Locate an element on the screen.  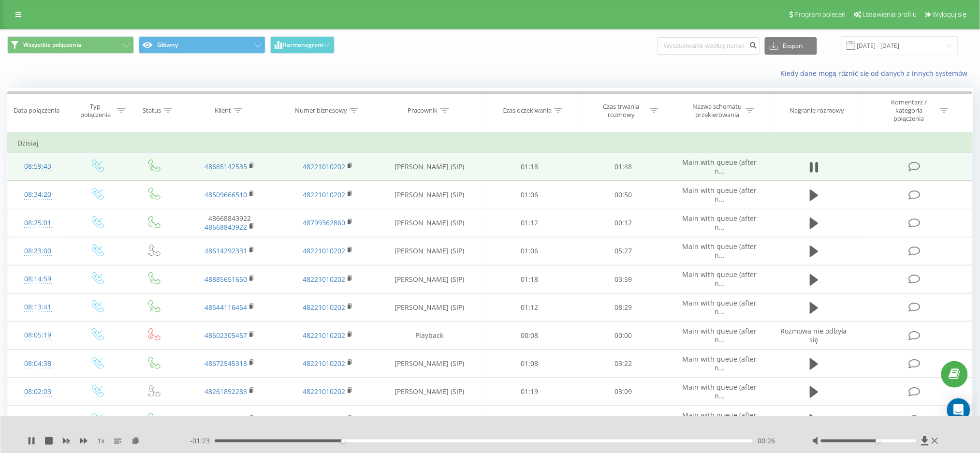
td: 02:48 is located at coordinates (623, 420).